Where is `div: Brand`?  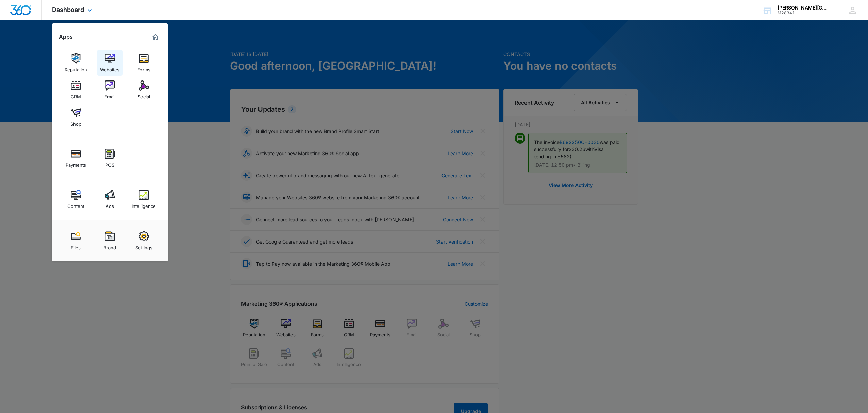 div: Brand is located at coordinates (110, 246).